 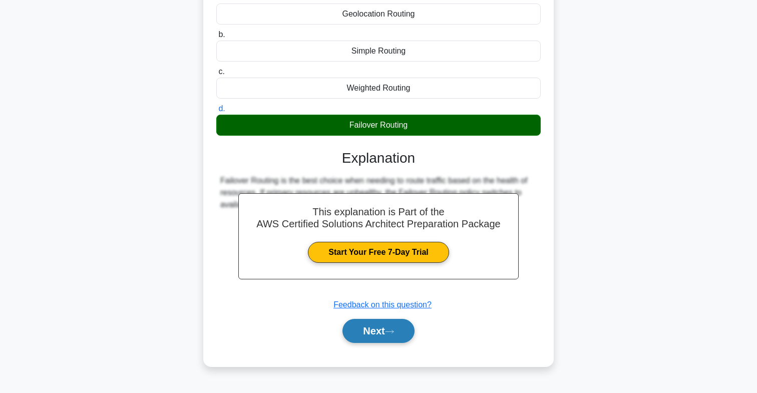 What do you see at coordinates (378, 252) in the screenshot?
I see `a: Start Your Free 7-Day Trial` at bounding box center [378, 252].